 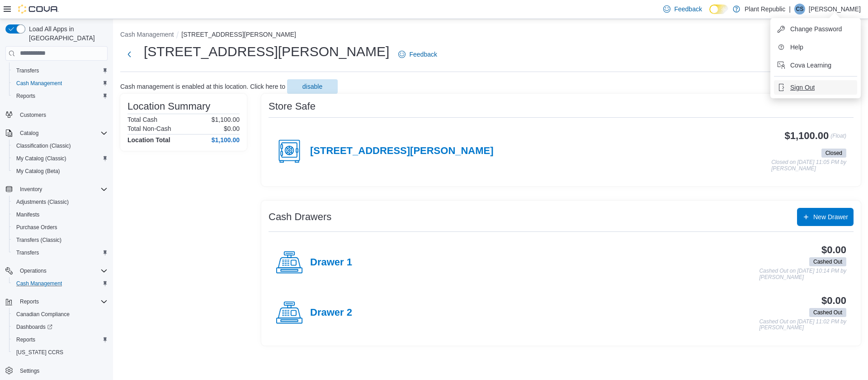 I want to click on button: Sign Out, so click(x=816, y=87).